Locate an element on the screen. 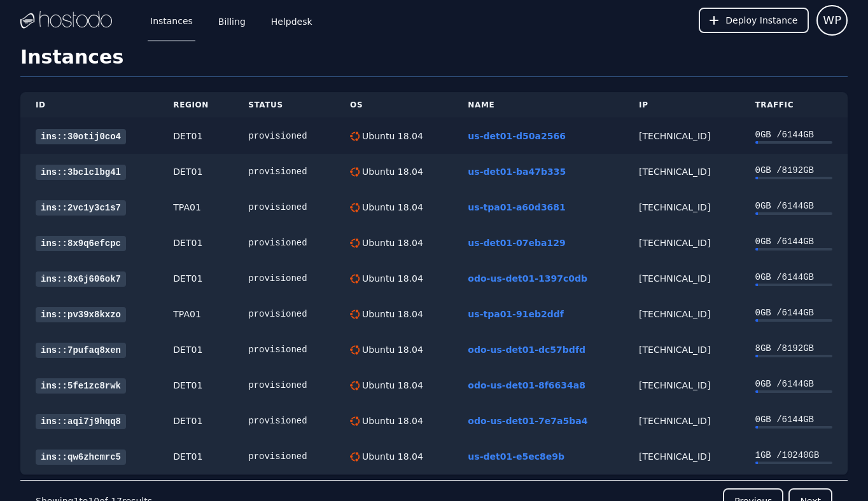  a: ins::8x9q6efcpc is located at coordinates (81, 244).